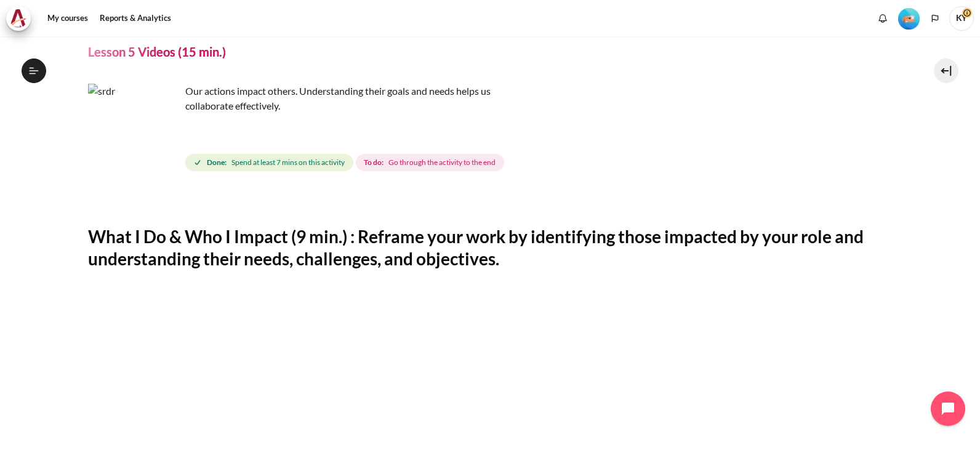 The width and height of the screenshot is (980, 458). What do you see at coordinates (962, 18) in the screenshot?
I see `a: User menu` at bounding box center [962, 18].